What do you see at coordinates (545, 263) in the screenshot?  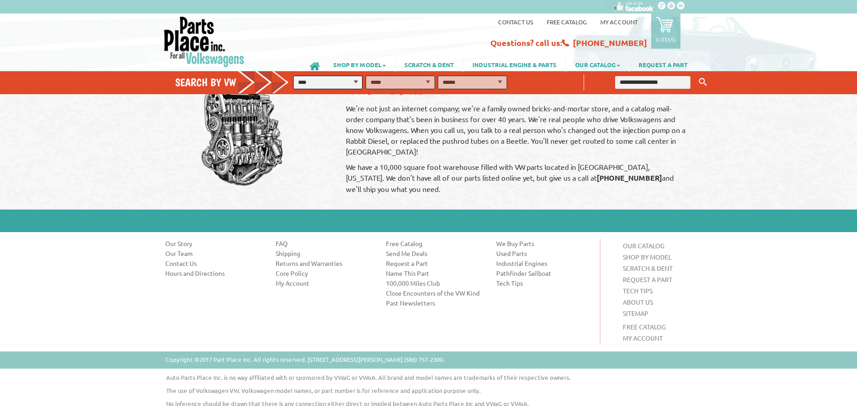 I see `a: Industrial Engines` at bounding box center [545, 263].